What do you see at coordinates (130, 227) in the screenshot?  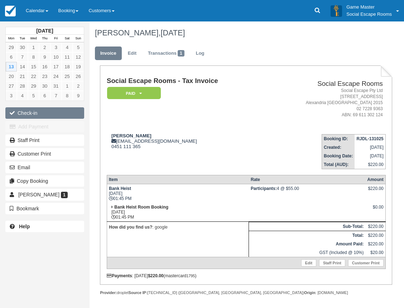 I see `strong: How did you find us?` at bounding box center [130, 227].